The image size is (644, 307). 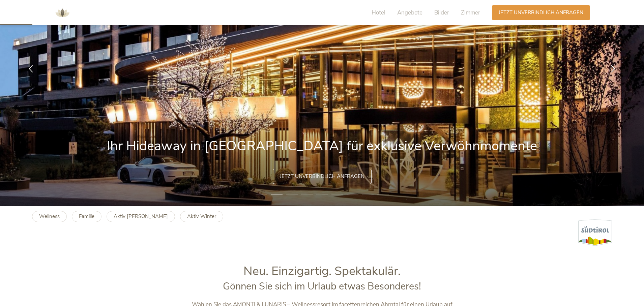 I want to click on span: Zimmer, so click(x=470, y=13).